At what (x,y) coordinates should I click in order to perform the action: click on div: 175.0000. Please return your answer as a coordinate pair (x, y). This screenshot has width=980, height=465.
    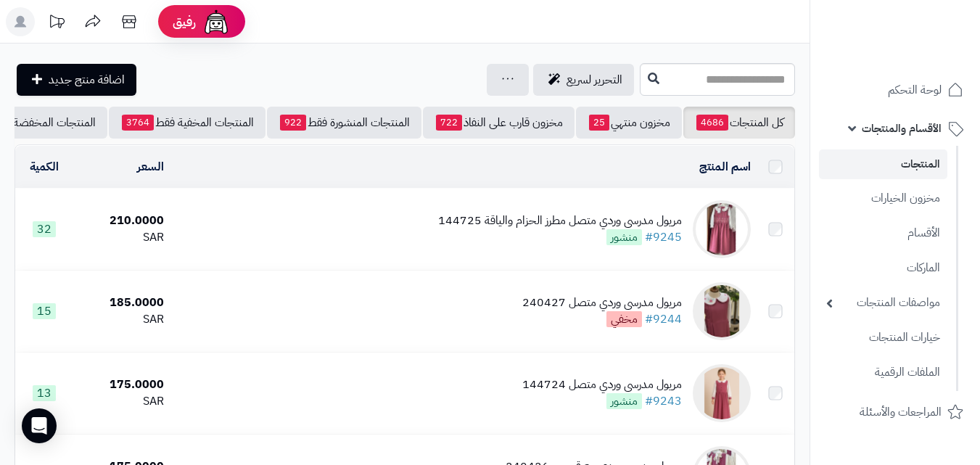
    Looking at the image, I should click on (122, 385).